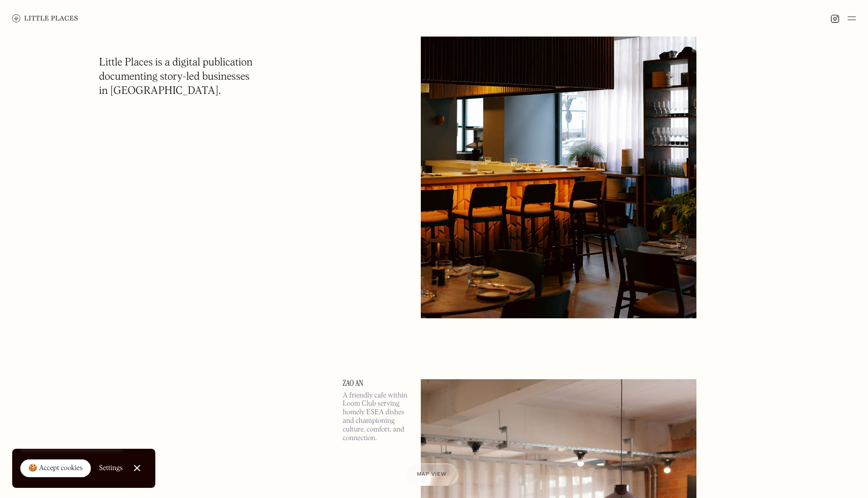 The height and width of the screenshot is (498, 868). Describe the element at coordinates (55, 469) in the screenshot. I see `a: 🍪 Accept cookies` at that location.